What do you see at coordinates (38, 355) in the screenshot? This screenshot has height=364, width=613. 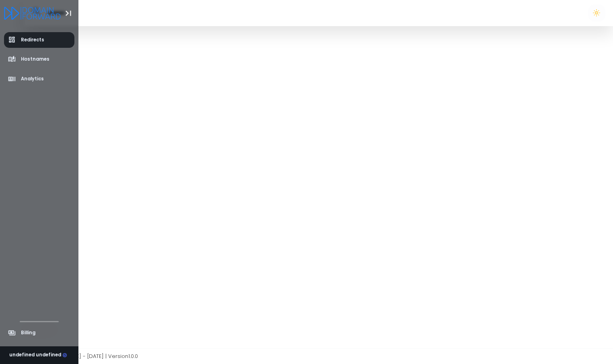 I see `div: undefined undefined` at bounding box center [38, 355].